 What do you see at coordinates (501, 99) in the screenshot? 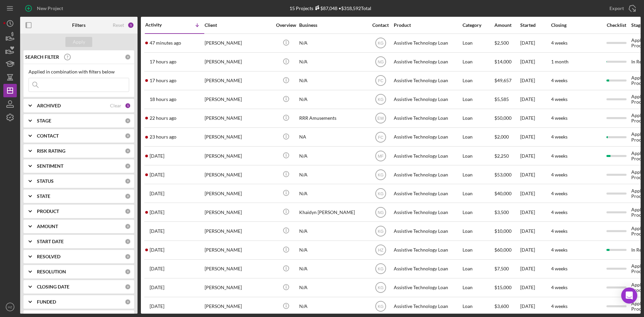
I see `span: $5,585` at bounding box center [501, 99].